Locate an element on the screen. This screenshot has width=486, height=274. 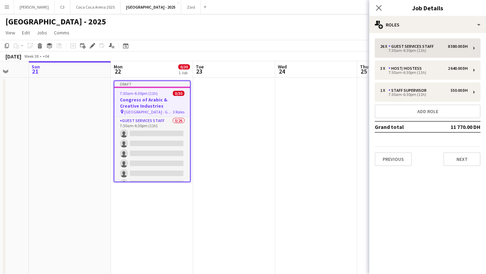
div: Roles is located at coordinates (428, 25).